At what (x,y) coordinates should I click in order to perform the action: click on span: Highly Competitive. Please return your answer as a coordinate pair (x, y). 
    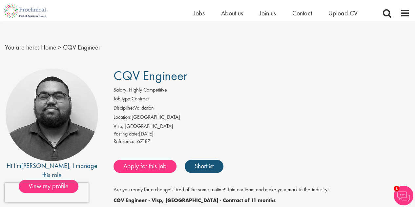
    Looking at the image, I should click on (148, 90).